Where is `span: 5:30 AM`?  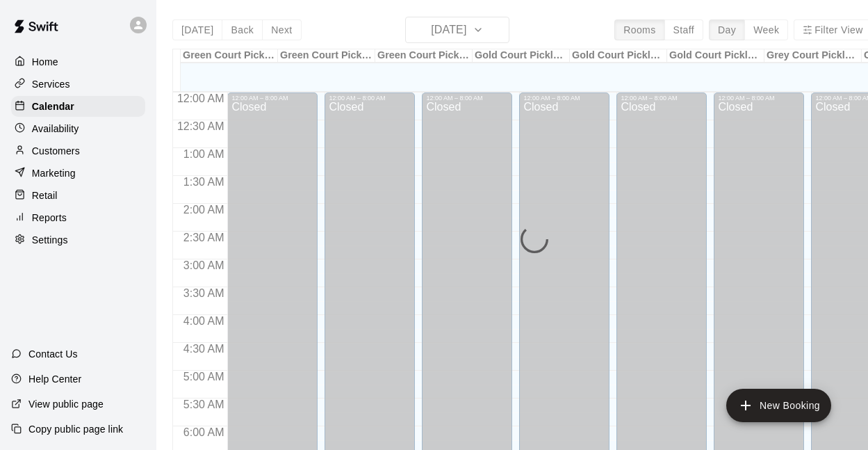 span: 5:30 AM is located at coordinates (204, 404).